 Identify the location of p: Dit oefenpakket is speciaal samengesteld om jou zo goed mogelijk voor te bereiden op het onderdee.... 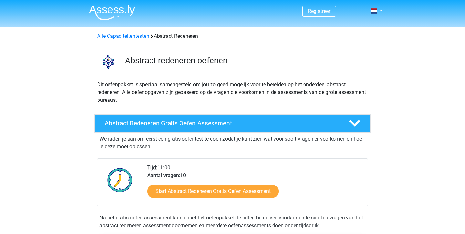
(233, 92).